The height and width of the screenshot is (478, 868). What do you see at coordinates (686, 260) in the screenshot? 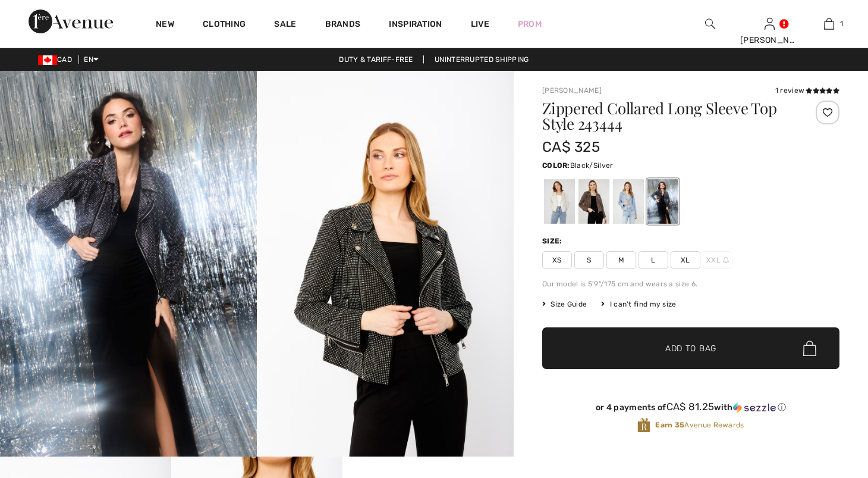
I see `span: XL` at bounding box center [686, 260].